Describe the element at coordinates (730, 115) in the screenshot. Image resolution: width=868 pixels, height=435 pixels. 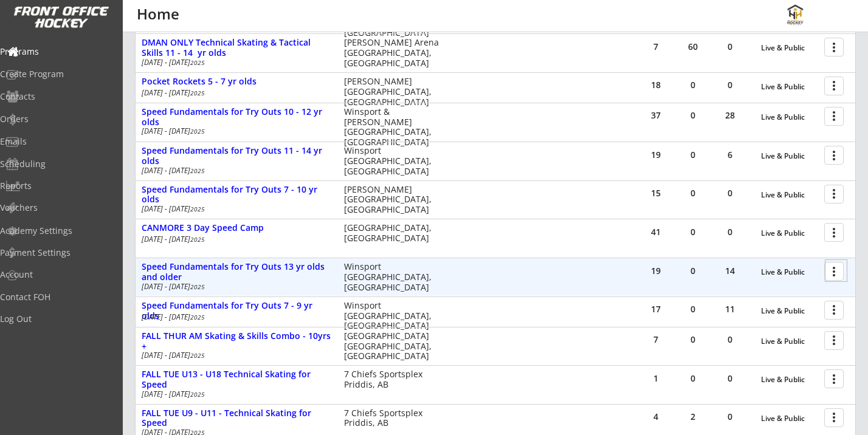
I see `div: 28` at that location.